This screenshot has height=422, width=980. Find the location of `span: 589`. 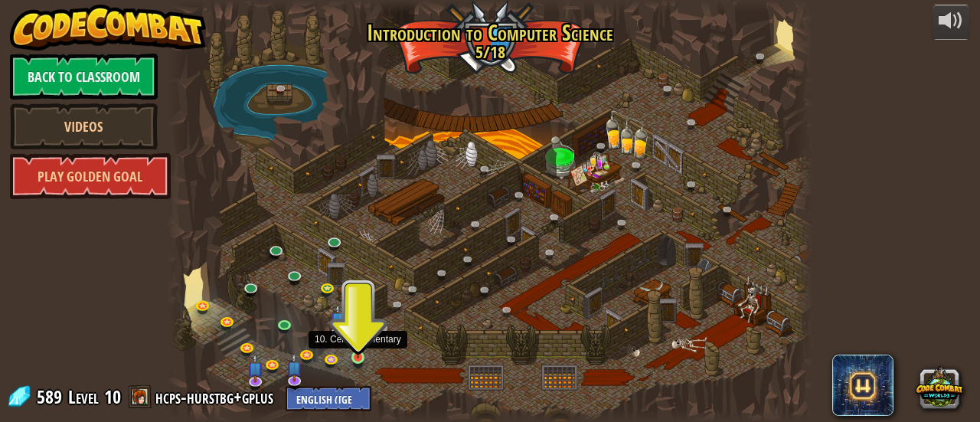

span: 589 is located at coordinates (51, 397).